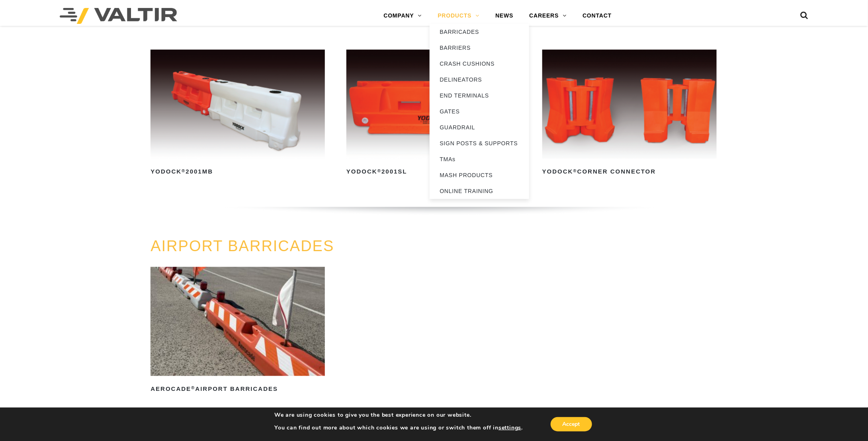  I want to click on p: You can find out more about which cookies we are using or switch them off in ., so click(399, 428).